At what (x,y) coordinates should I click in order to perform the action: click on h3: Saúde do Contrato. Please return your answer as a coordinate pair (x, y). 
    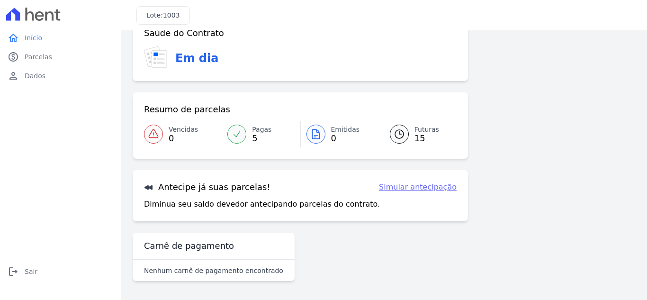
    Looking at the image, I should click on (184, 33).